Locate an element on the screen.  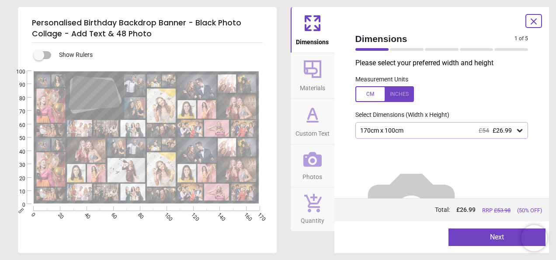
label: Select Dimensions (Width x Height) is located at coordinates (399, 115).